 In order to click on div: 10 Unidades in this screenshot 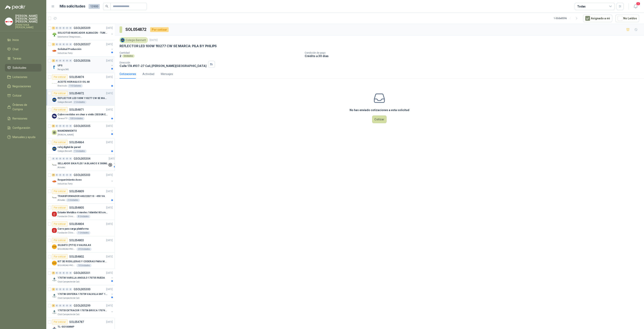, I will do `click(84, 266)`.